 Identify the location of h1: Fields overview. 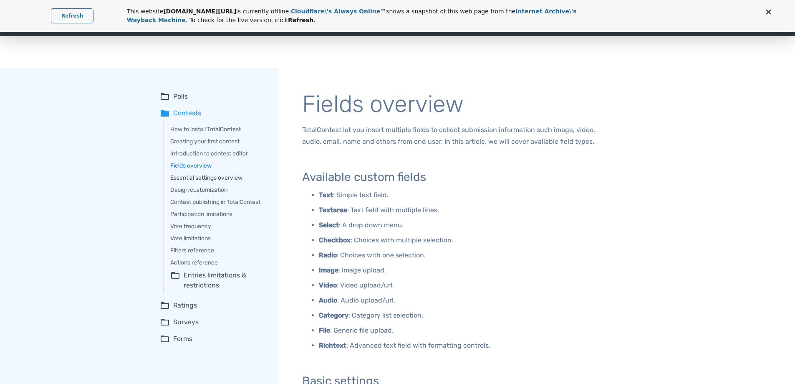
(457, 104).